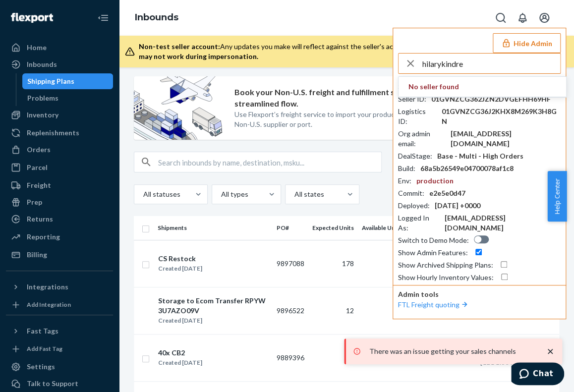 The image size is (574, 392). Describe the element at coordinates (351, 119) in the screenshot. I see `p: Use Flexport’s freight service to import your products directly from your Non-U.S. supplier or port.` at that location.